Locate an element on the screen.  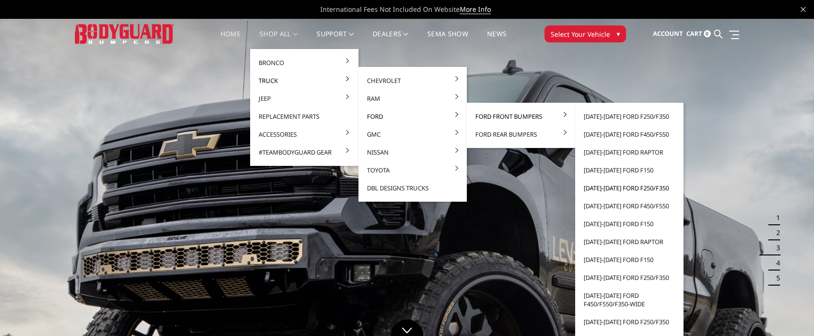
a: GMC is located at coordinates (412, 134).